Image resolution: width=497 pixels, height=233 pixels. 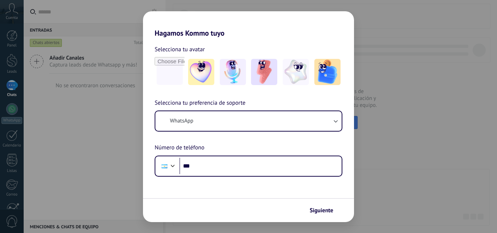 I want to click on span: Selecciona tu preferencia de soporte, so click(x=200, y=103).